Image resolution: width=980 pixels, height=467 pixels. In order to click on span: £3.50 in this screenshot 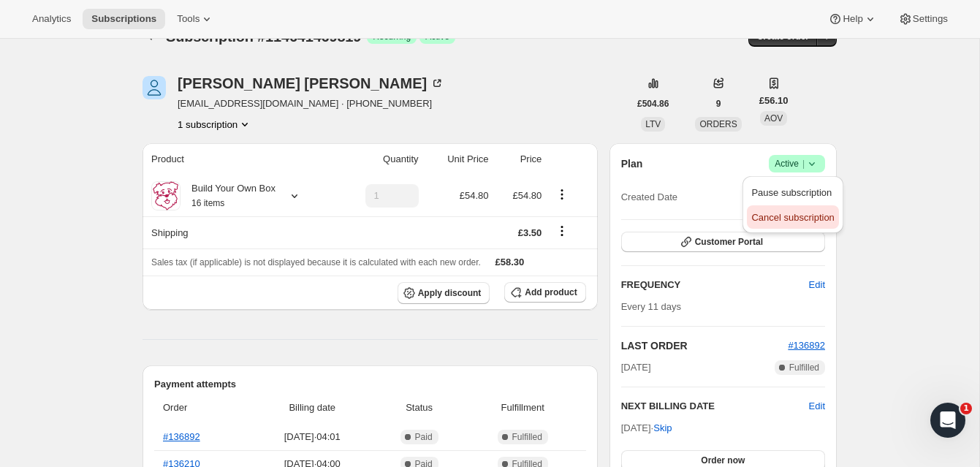, I will do `click(530, 232)`.